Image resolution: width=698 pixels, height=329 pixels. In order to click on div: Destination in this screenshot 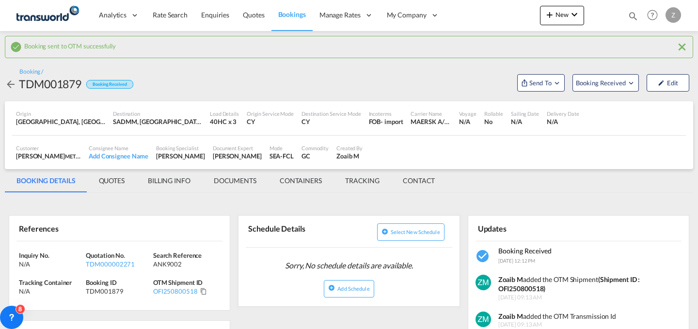, I will do `click(158, 113)`.